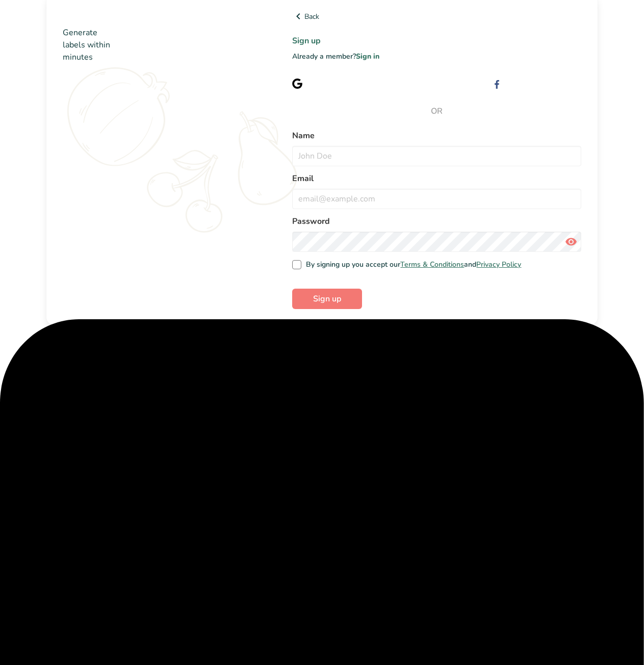 This screenshot has width=644, height=665. What do you see at coordinates (432, 265) in the screenshot?
I see `a: Terms & Conditions` at bounding box center [432, 265].